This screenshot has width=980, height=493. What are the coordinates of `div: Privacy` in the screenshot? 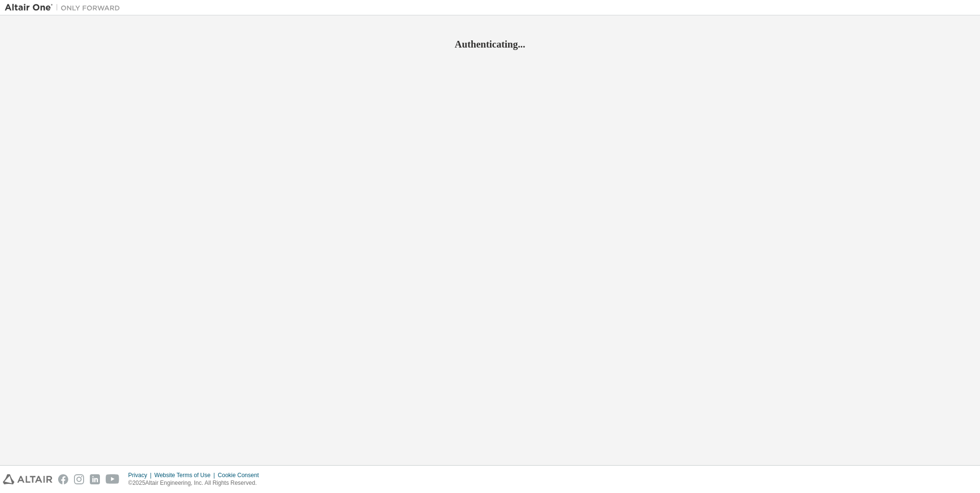 It's located at (141, 475).